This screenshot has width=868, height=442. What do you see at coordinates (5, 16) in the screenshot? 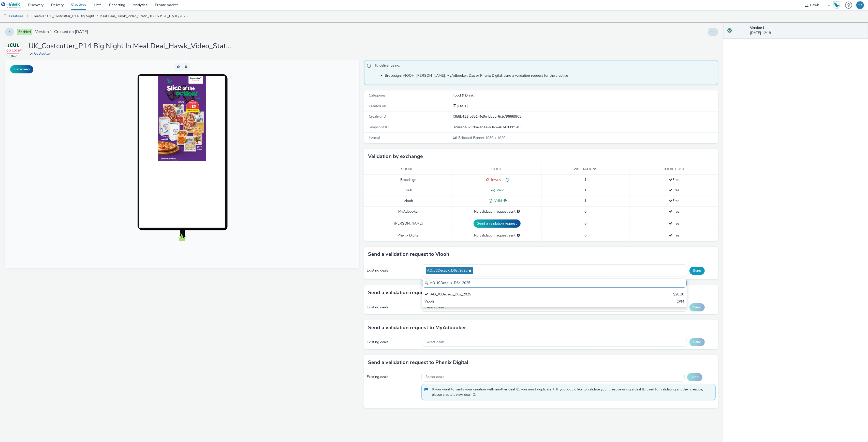
I see `img: dooh` at bounding box center [5, 16].